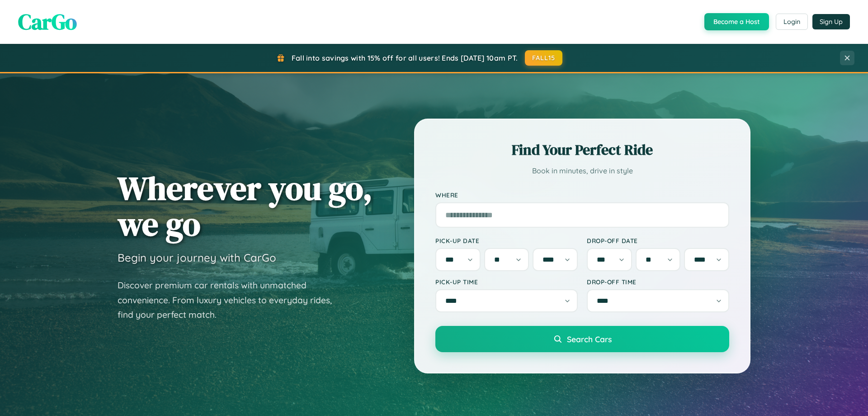 This screenshot has height=416, width=868. Describe the element at coordinates (506, 282) in the screenshot. I see `label: Pick-up Time` at that location.